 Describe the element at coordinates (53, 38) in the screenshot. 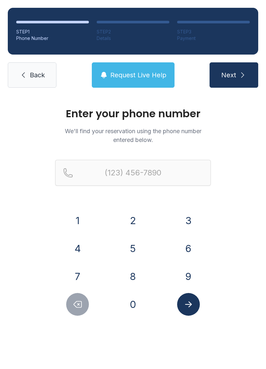

I see `div: Phone Number` at that location.